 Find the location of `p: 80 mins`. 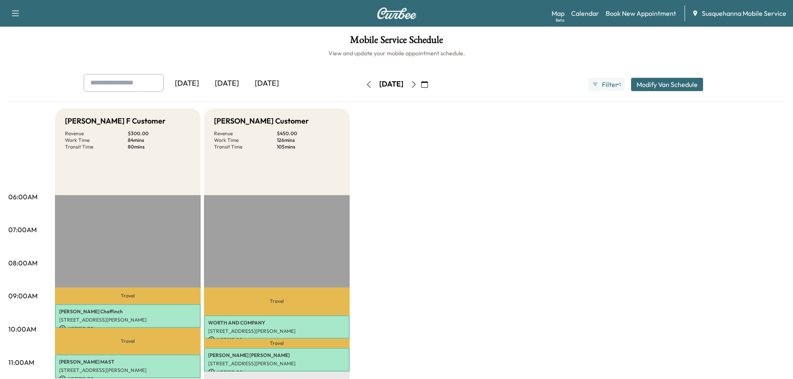

p: 80 mins is located at coordinates (159, 147).